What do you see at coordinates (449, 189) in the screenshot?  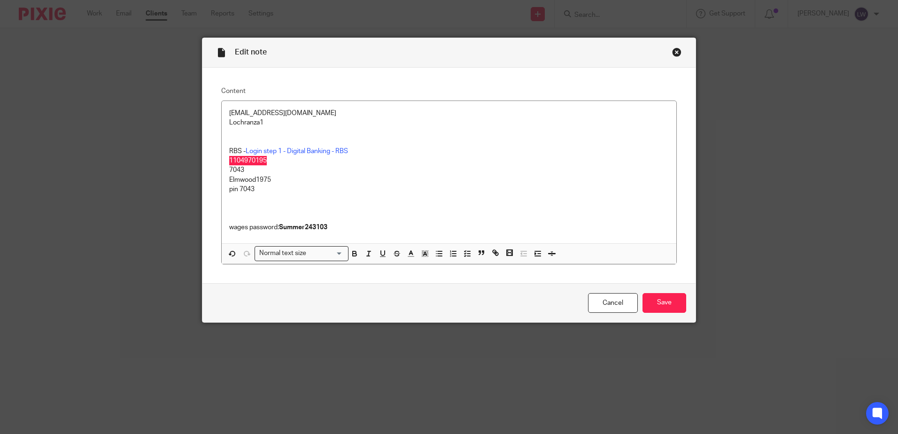 I see `p: pin 7043` at bounding box center [449, 189].